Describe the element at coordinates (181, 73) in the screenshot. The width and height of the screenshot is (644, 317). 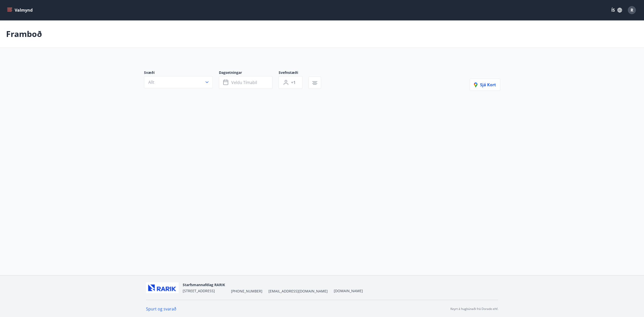
I see `span: Svæði` at that location.